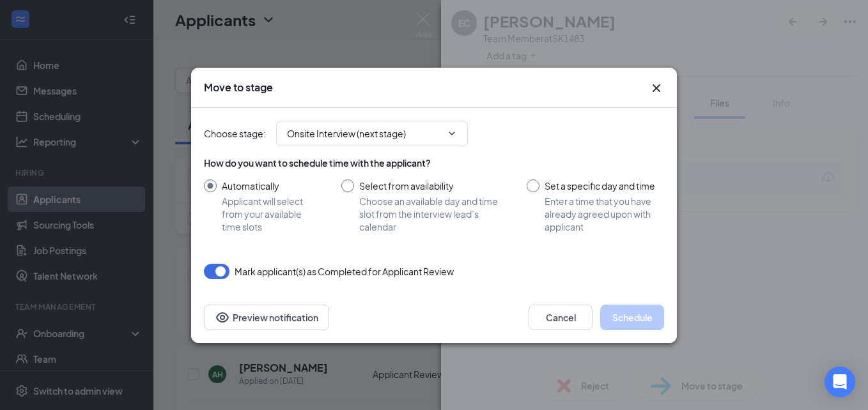  Describe the element at coordinates (239, 87) in the screenshot. I see `h3: Move to stage` at that location.